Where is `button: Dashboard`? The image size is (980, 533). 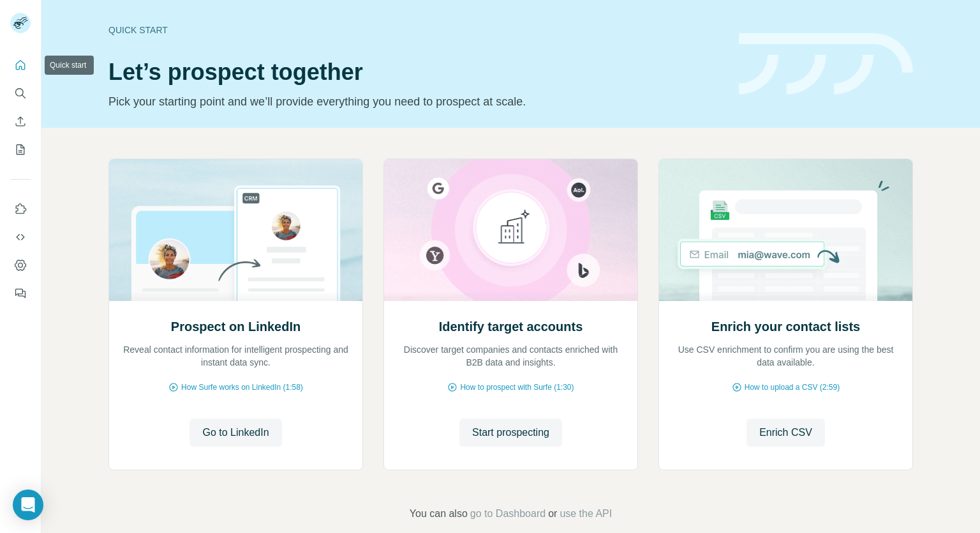
button: Dashboard is located at coordinates (20, 265).